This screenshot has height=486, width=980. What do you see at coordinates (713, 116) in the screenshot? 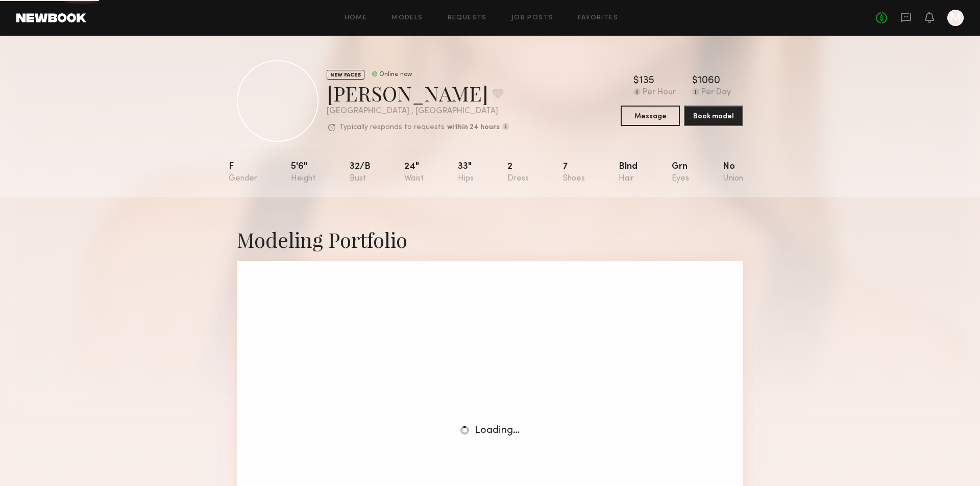
I see `a: Book model` at bounding box center [713, 116].